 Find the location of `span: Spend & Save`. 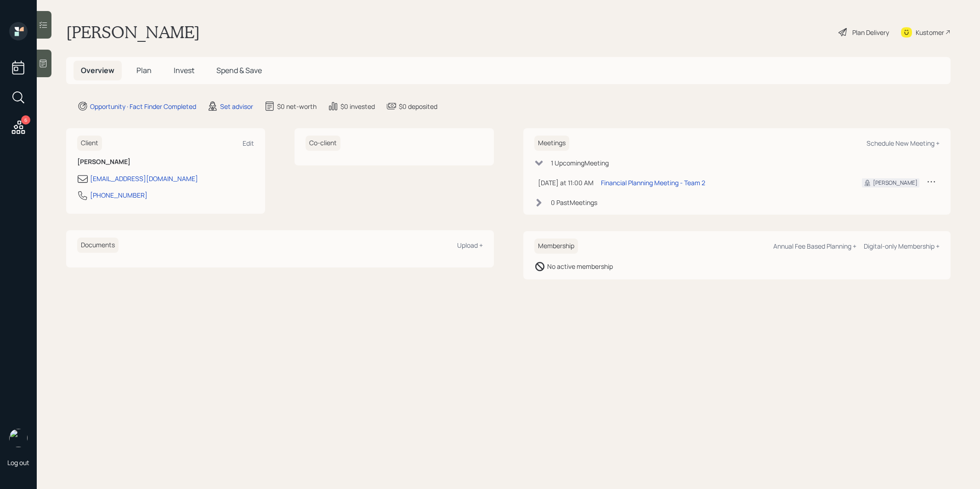

span: Spend & Save is located at coordinates (239, 71).